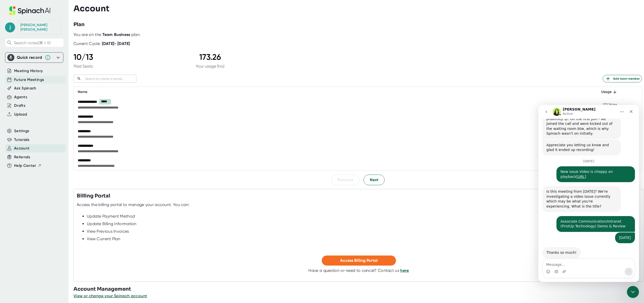  What do you see at coordinates (22, 157) in the screenshot?
I see `span: Referrals` at bounding box center [22, 157].